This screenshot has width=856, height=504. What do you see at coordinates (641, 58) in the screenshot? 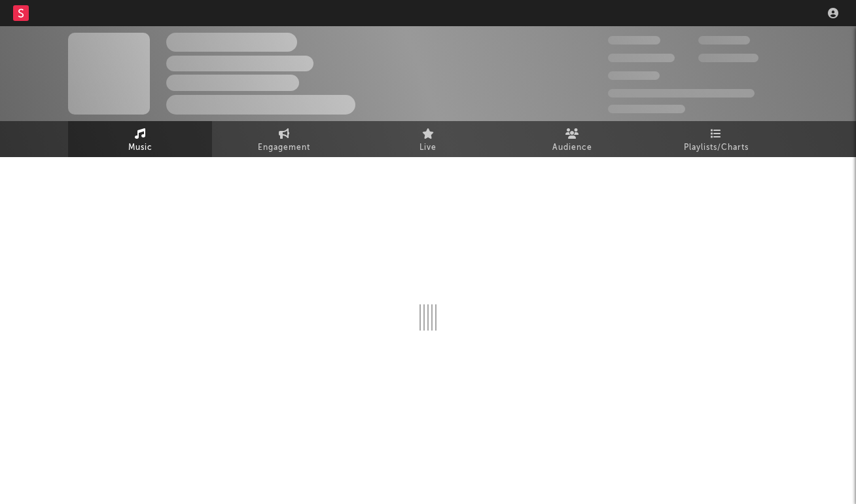
I see `span: 50,000,000` at bounding box center [641, 58].